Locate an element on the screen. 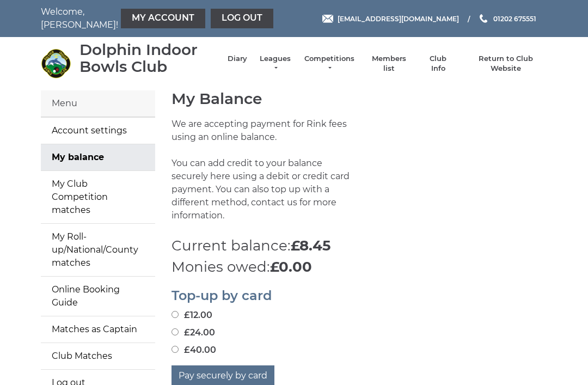  input: £40.00 is located at coordinates (174, 349).